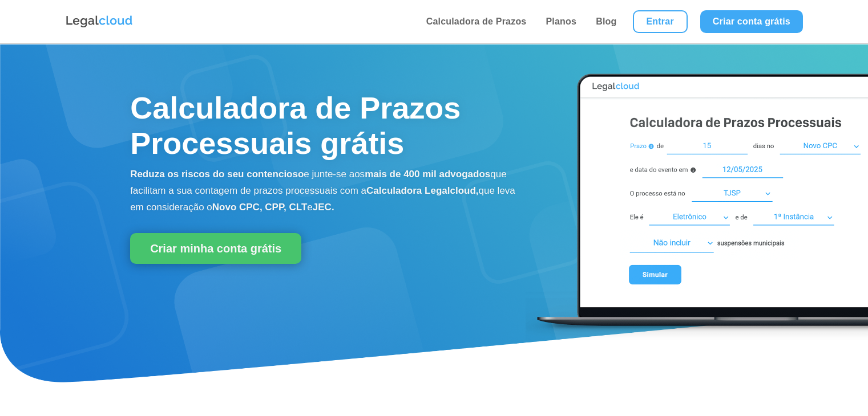 This screenshot has width=868, height=416. I want to click on a: Calculadora de Prazos Processuais Legalcloud, so click(697, 338).